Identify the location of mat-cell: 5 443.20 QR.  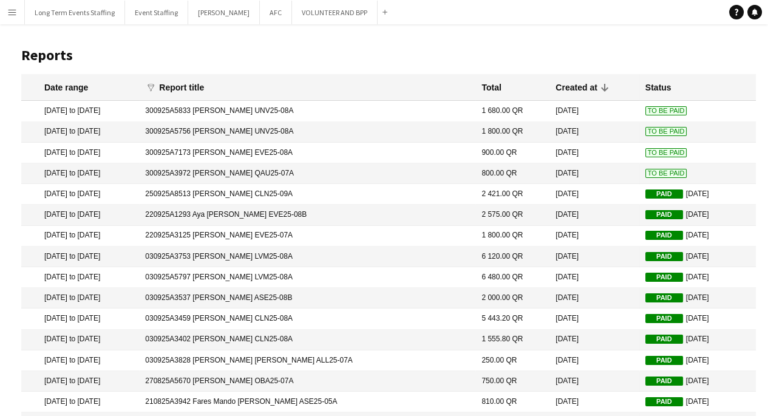
(512, 319).